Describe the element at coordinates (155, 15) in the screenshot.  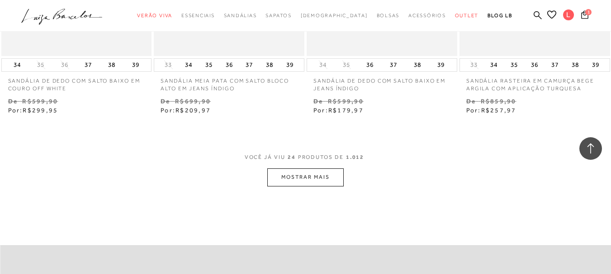
I see `span: Verão Viva` at that location.